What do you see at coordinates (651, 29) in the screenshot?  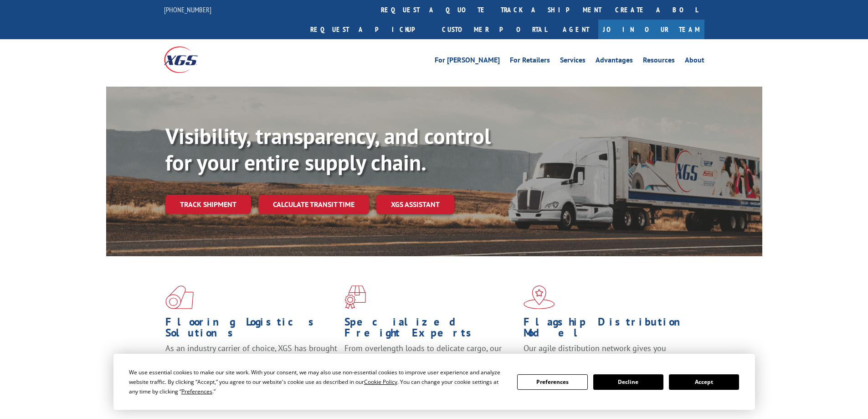 I see `a: Join Our Team` at bounding box center [651, 29].